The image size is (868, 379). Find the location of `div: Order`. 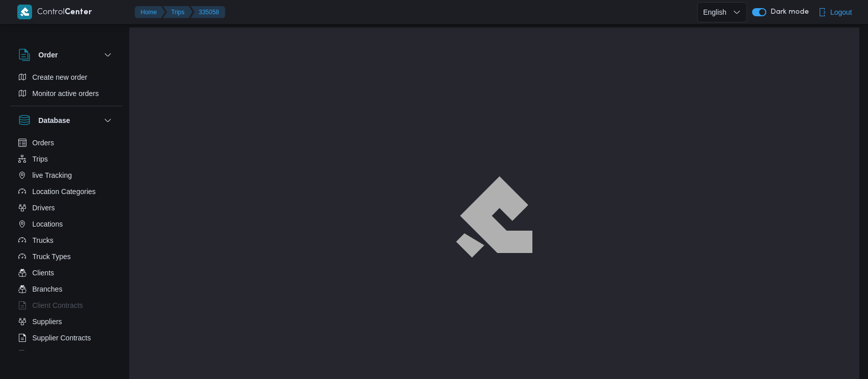

div: Order is located at coordinates (66, 88).